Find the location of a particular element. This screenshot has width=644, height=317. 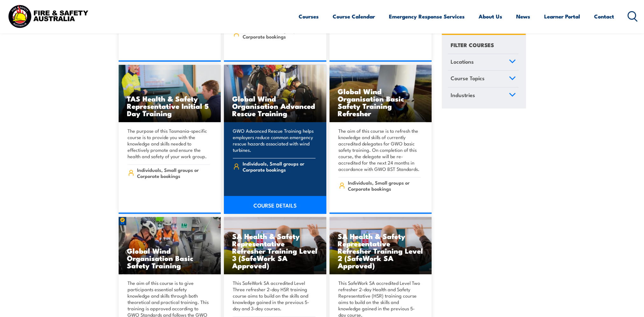

h3: Global Wind Organisation Basic Safety Training is located at coordinates (170, 258).